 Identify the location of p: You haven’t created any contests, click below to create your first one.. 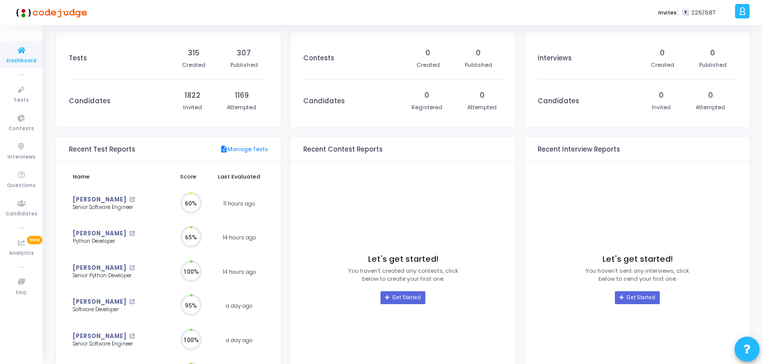
(403, 275).